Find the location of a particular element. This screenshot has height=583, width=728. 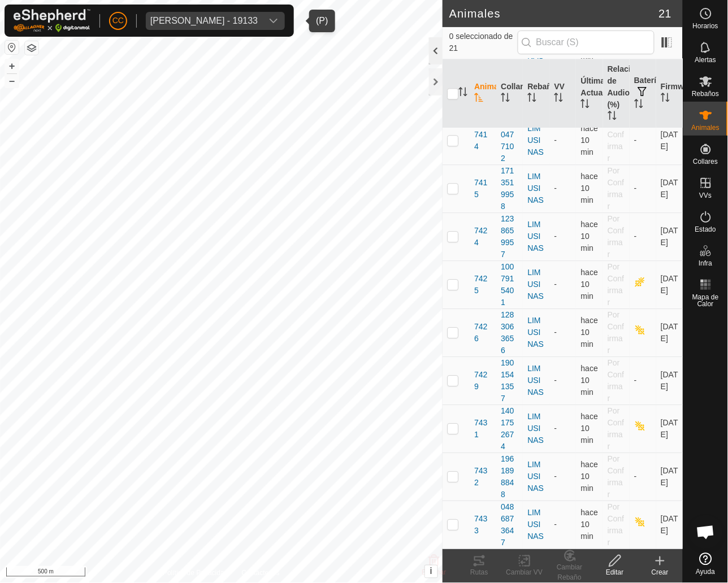

div: dropdown trigger is located at coordinates (273, 21).